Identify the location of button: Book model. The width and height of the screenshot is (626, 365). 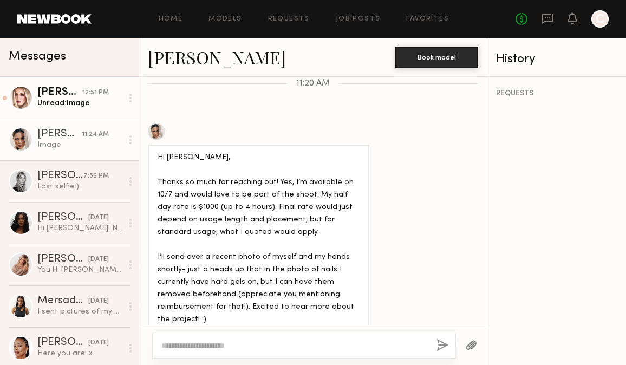
(436, 57).